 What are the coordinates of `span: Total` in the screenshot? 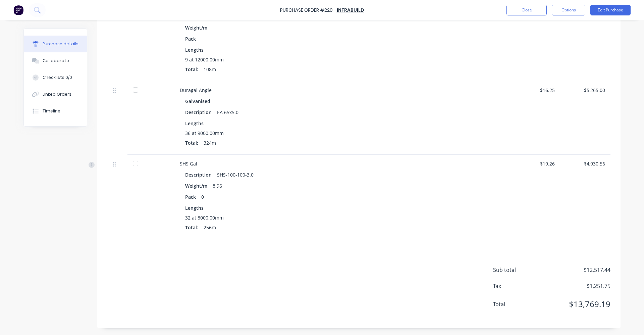 It's located at (518, 304).